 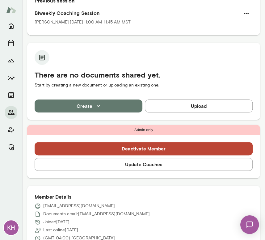 I want to click on button: Sessions, so click(x=11, y=43).